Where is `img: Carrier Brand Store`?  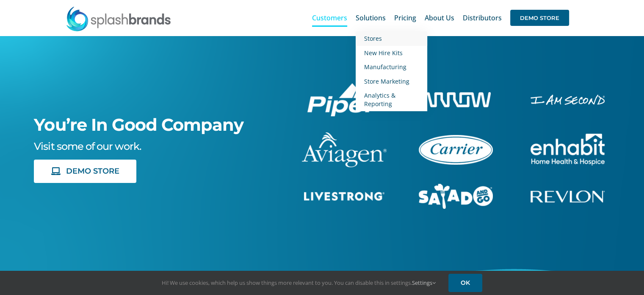 img: Carrier Brand Store is located at coordinates (456, 150).